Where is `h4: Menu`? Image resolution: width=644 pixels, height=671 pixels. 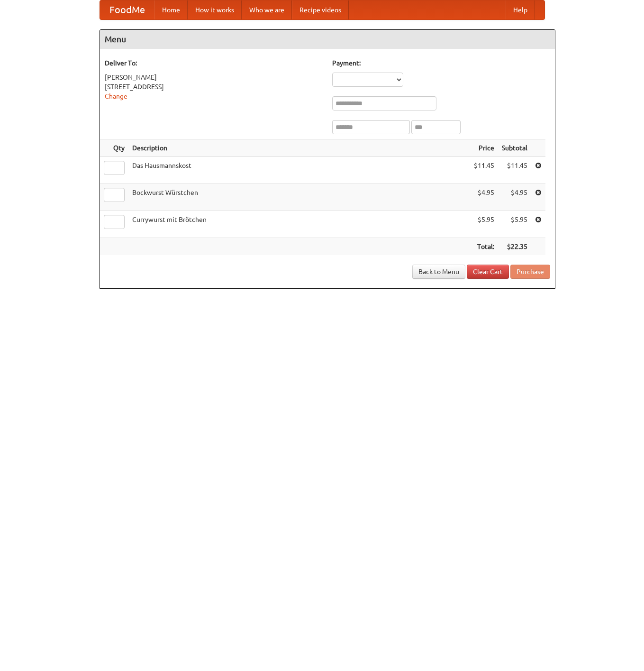 h4: Menu is located at coordinates (327, 39).